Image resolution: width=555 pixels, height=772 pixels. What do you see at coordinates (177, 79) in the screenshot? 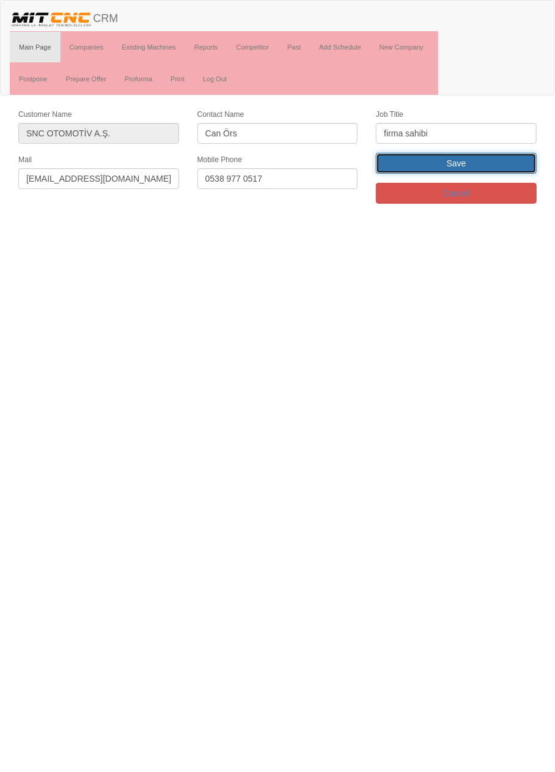
I see `a: Print` at bounding box center [177, 79].